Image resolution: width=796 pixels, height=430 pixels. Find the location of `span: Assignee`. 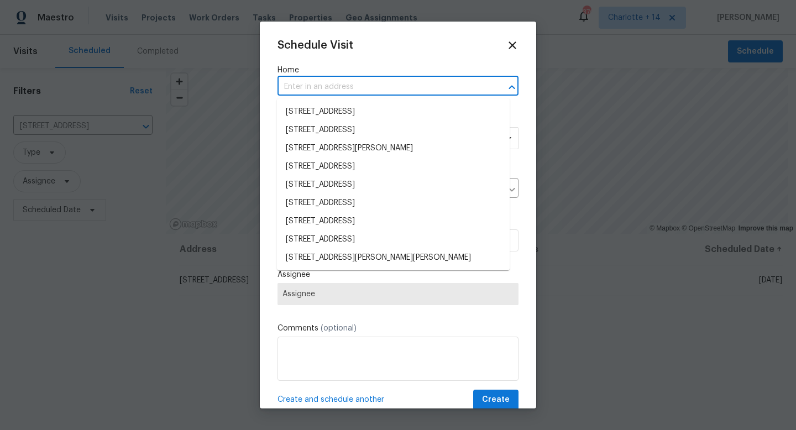

span: Assignee is located at coordinates (398, 294).